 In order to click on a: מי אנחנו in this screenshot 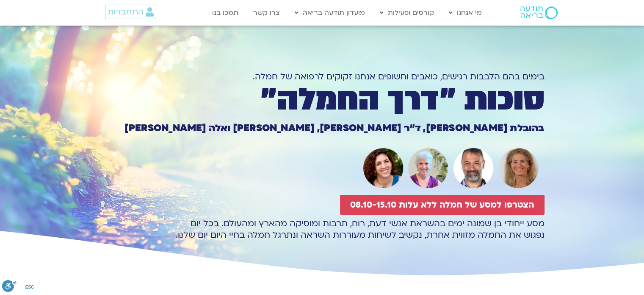, I will do `click(465, 13)`.